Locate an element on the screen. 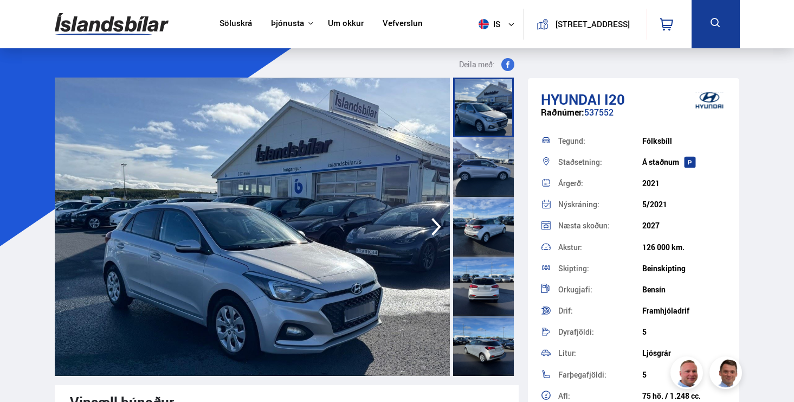 This screenshot has width=794, height=402. img: G0Ugv5HjCgRt.svg is located at coordinates (112, 24).